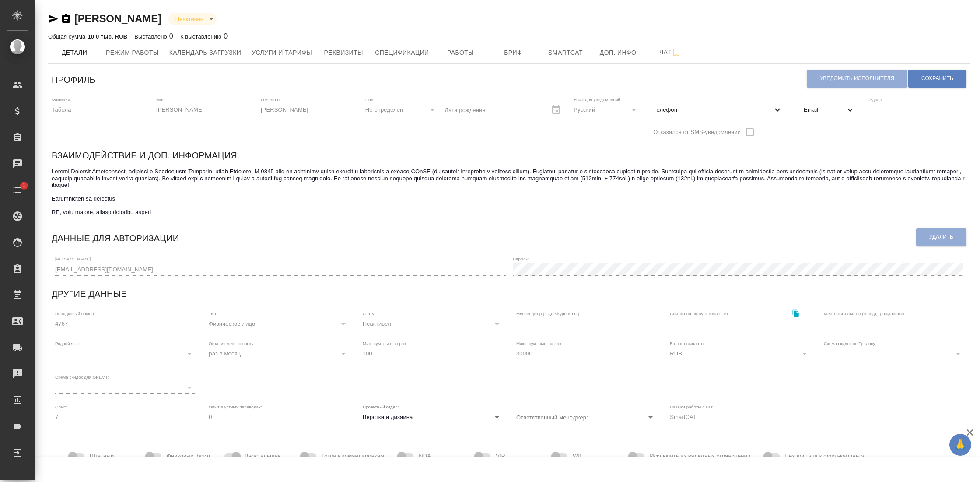 This screenshot has width=980, height=482. Describe the element at coordinates (353, 456) in the screenshot. I see `span: Готов к командировкам` at that location.